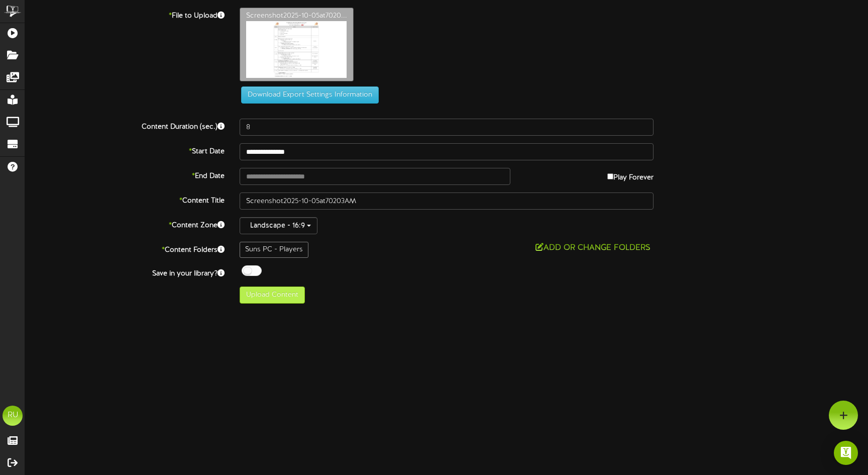 This screenshot has width=868, height=475. Describe the element at coordinates (124, 224) in the screenshot. I see `label: Content Zone` at that location.